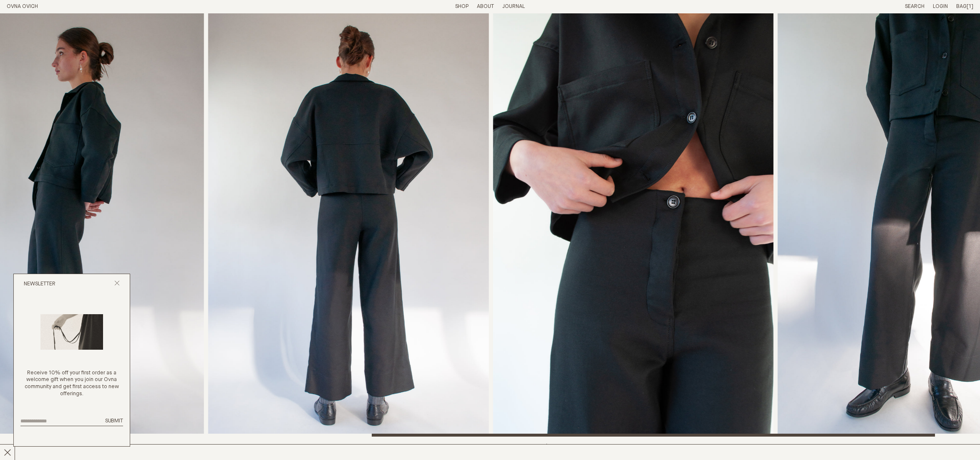 Image resolution: width=980 pixels, height=460 pixels. What do you see at coordinates (514, 6) in the screenshot?
I see `a: Journal` at bounding box center [514, 6].